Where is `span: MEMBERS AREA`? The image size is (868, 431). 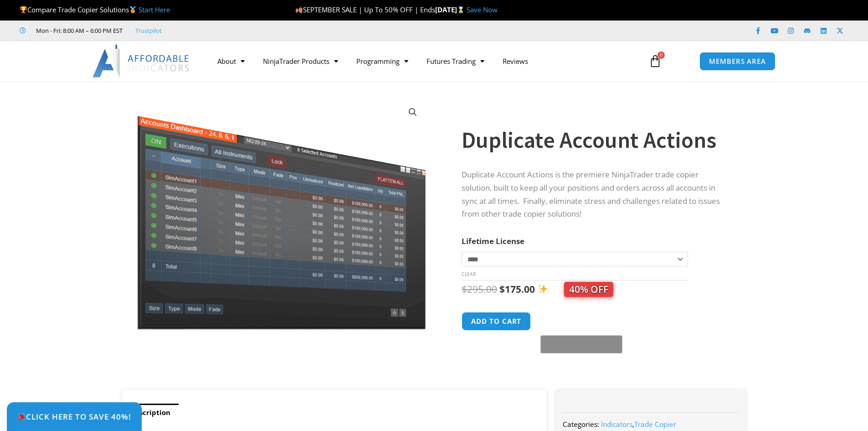 span: MEMBERS AREA is located at coordinates (737, 61).